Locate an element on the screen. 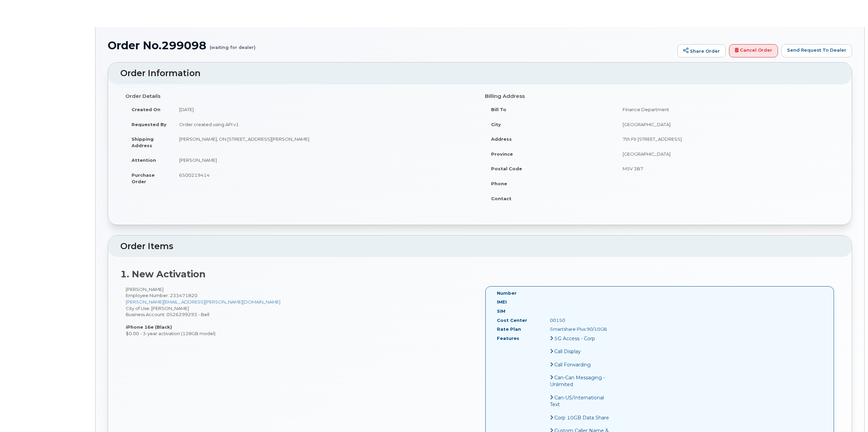  span: Employee Number: 233471820 is located at coordinates (162, 296).